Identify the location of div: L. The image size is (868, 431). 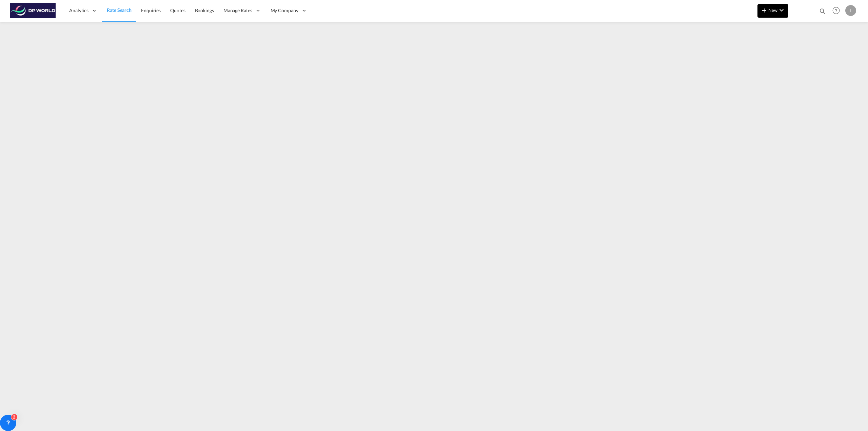
(852, 10).